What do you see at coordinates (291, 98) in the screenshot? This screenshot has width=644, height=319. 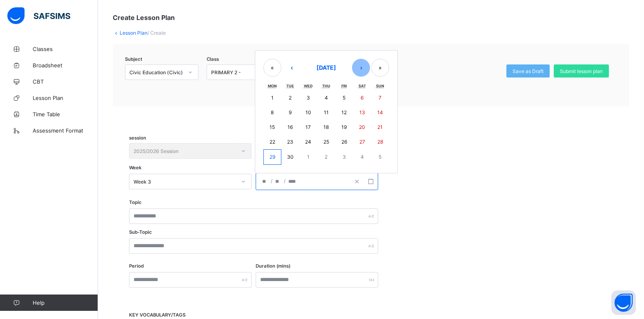 I see `button: September 2, 2025` at bounding box center [291, 98].